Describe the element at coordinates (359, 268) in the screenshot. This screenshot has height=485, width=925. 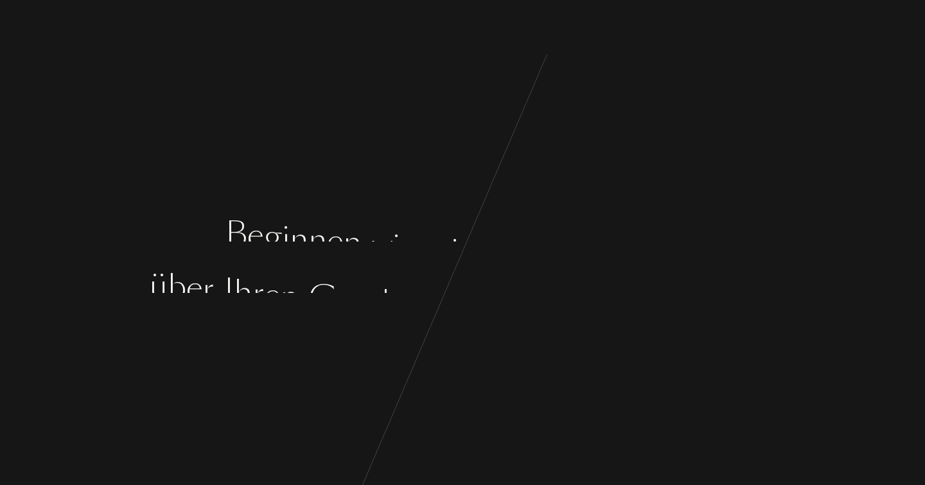
I see `div: s` at that location.